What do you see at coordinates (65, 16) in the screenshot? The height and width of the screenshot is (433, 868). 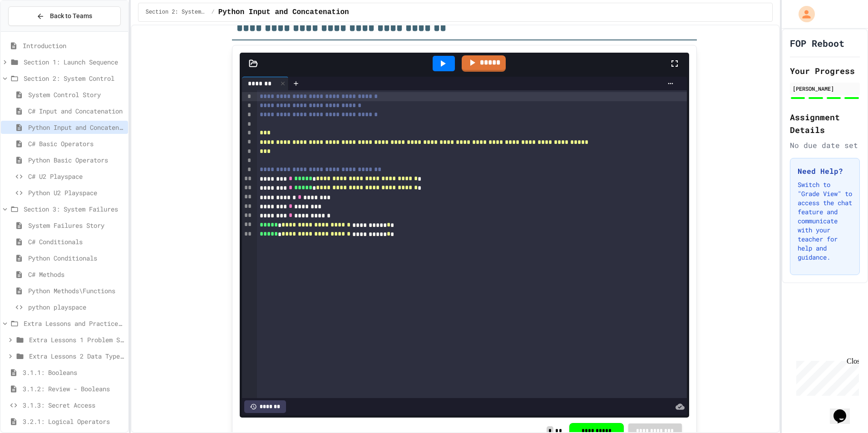 I see `button: Back to Teams` at bounding box center [65, 16].